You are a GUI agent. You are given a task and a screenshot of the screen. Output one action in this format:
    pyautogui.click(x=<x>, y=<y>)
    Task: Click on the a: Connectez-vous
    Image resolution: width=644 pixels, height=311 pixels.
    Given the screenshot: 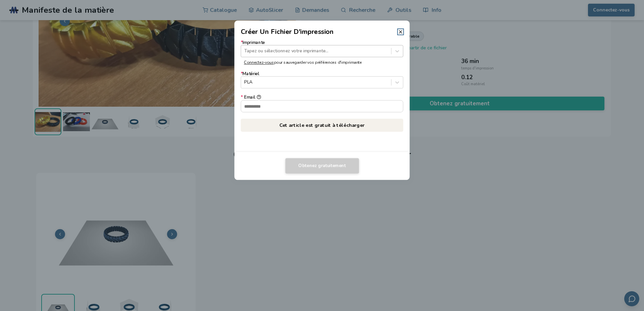 What is the action you would take?
    pyautogui.click(x=259, y=62)
    